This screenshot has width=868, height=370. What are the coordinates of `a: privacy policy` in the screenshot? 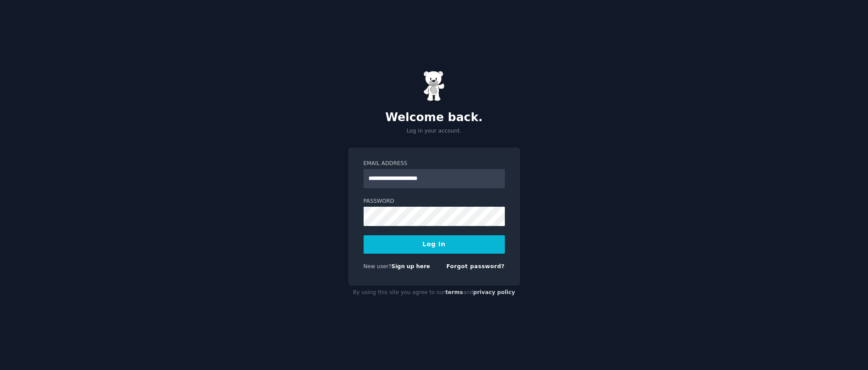 It's located at (494, 292).